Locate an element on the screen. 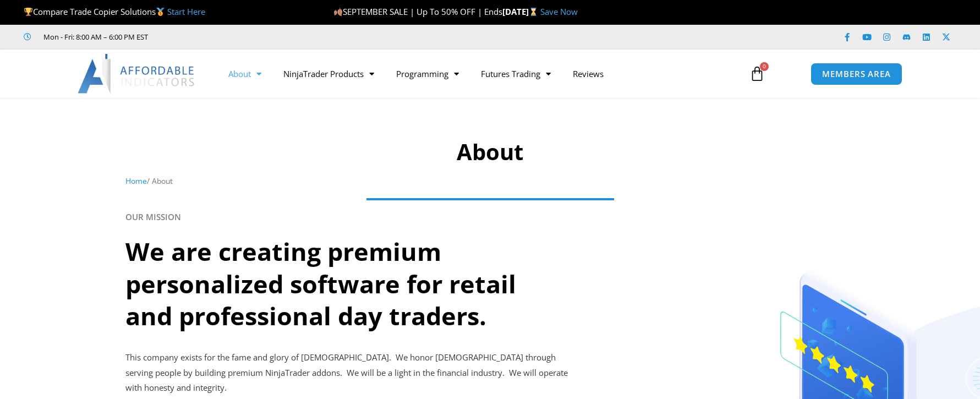 This screenshot has height=399, width=980. span: SEPTEMBER SALE | Up To 50% OFF | Ends is located at coordinates (417, 11).